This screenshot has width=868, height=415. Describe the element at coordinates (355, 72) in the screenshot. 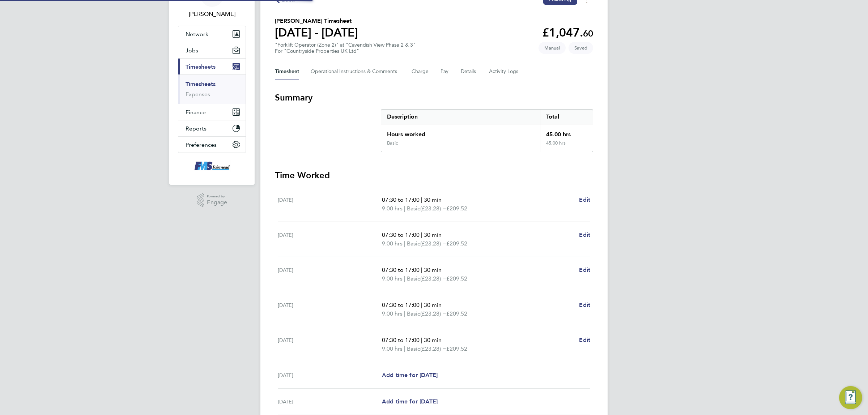

I see `button: Operational Instructions & Comments` at that location.